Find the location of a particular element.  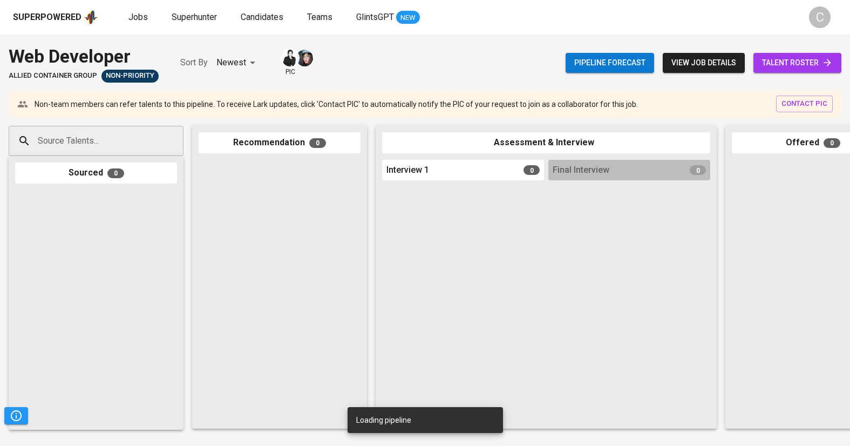

a: Superhunter is located at coordinates (195, 17).